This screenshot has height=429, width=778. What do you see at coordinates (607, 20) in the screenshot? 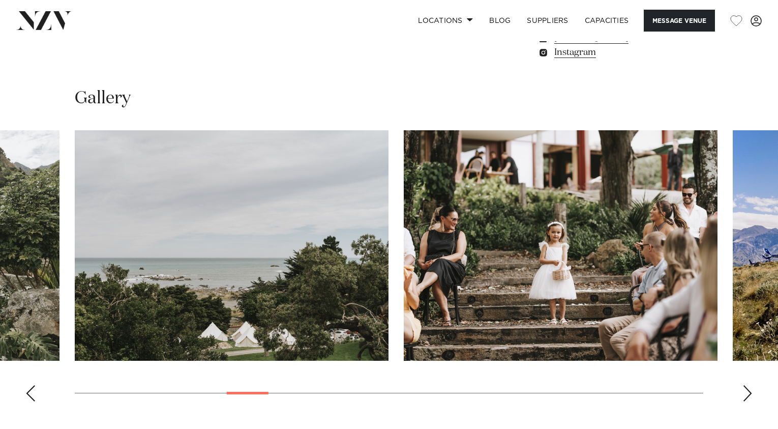
I see `a: Capacities` at bounding box center [607, 20].